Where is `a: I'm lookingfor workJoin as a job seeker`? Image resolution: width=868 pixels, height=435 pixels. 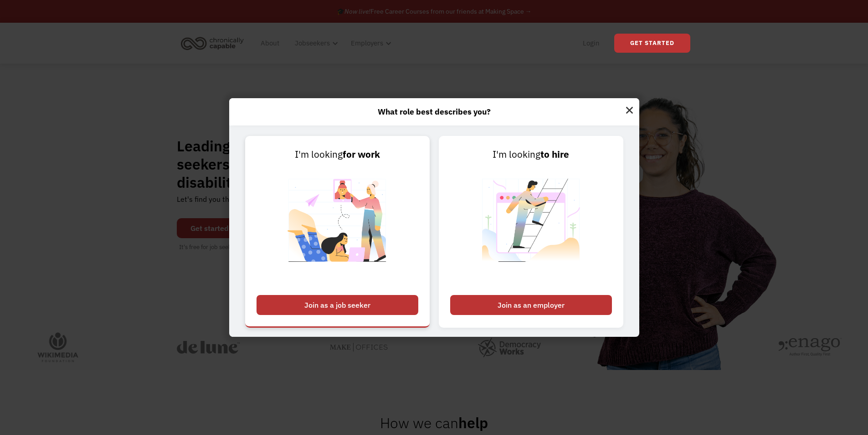
a: I'm lookingfor workJoin as a job seeker is located at coordinates (337, 232).